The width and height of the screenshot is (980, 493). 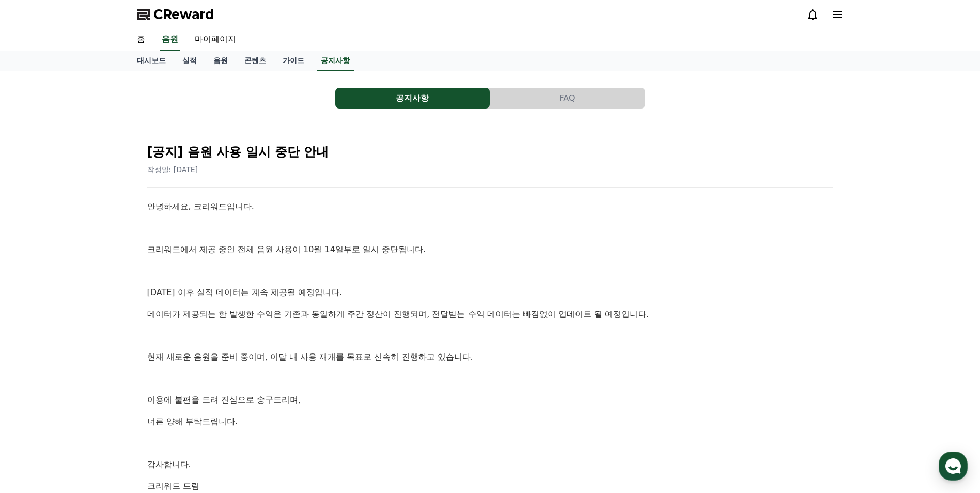 What do you see at coordinates (567, 98) in the screenshot?
I see `button: FAQ` at bounding box center [567, 98].